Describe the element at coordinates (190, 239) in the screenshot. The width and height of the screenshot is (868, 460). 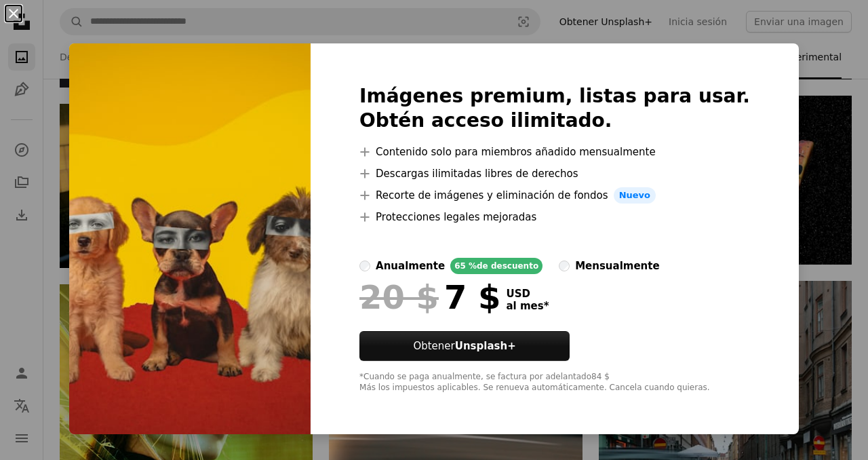
I see `img: premium_photo-1756383544375-2705f502b1e8` at that location.